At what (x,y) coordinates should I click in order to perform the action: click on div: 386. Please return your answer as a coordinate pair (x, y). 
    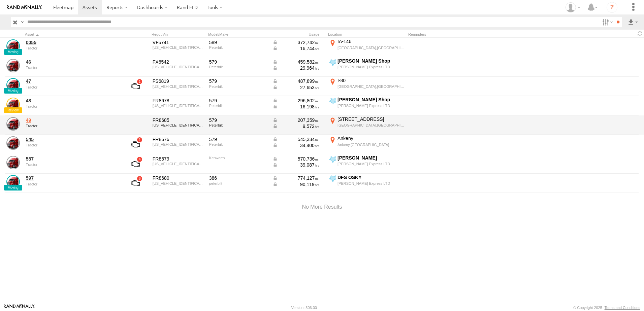
    Looking at the image, I should click on (239, 178).